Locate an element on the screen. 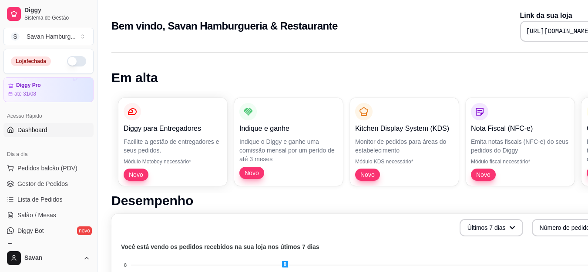 This screenshot has width=588, height=272. span: Salão / Mesas is located at coordinates (37, 215).